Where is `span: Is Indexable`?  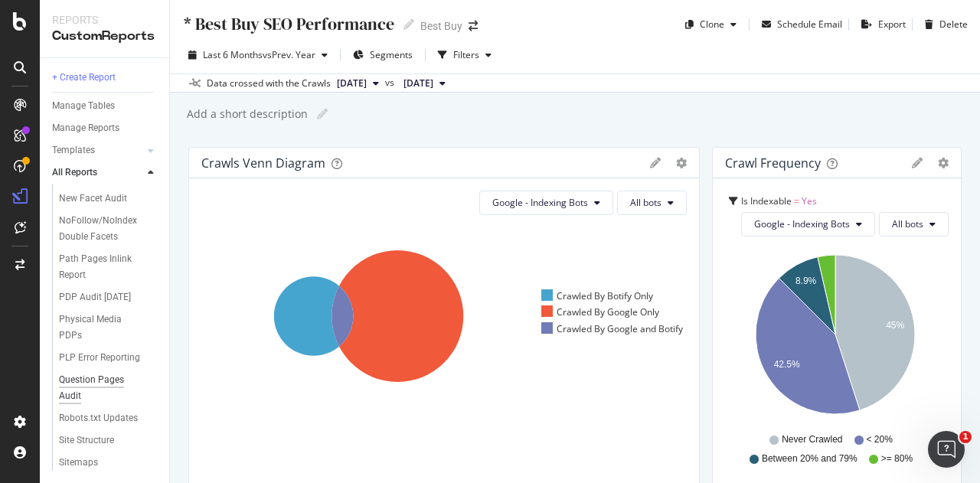
span: Is Indexable is located at coordinates (766, 201).